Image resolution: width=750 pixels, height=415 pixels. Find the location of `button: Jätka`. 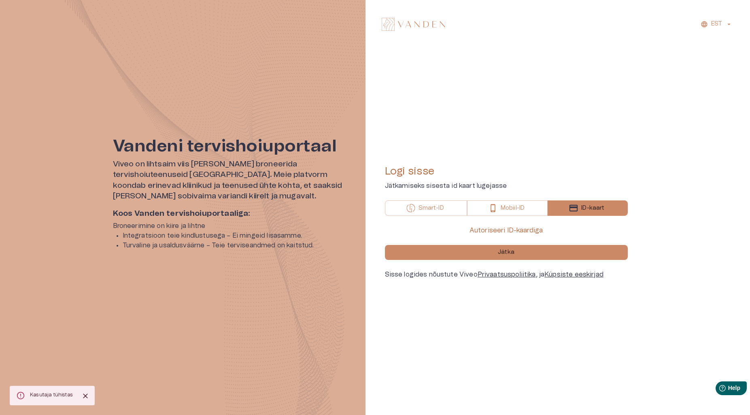

button: Jätka is located at coordinates (506, 252).